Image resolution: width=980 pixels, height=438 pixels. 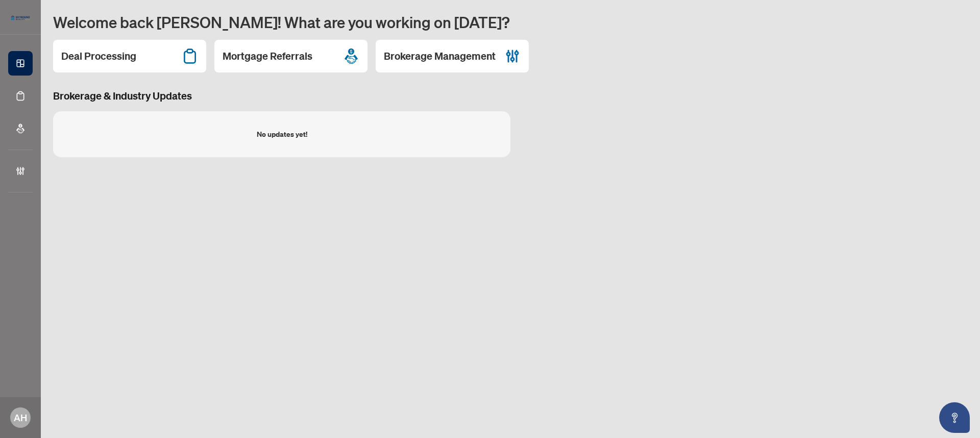 What do you see at coordinates (439, 56) in the screenshot?
I see `h2: Brokerage Management` at bounding box center [439, 56].